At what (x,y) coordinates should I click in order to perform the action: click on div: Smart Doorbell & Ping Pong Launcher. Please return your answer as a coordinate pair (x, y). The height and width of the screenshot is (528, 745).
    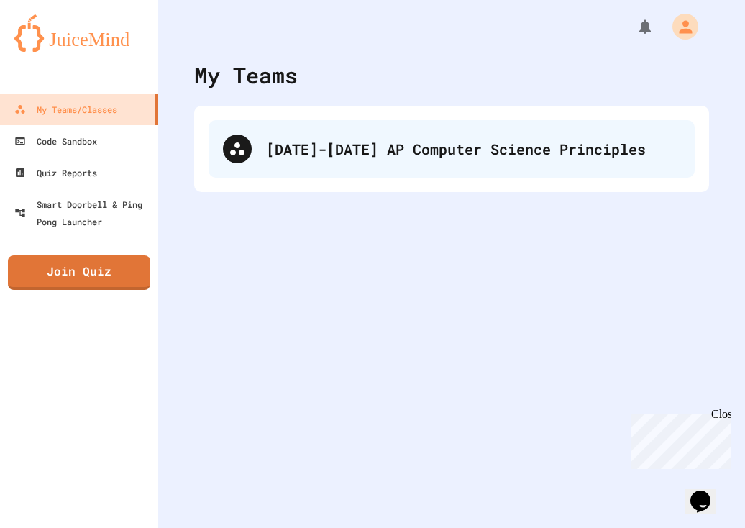
    Looking at the image, I should click on (83, 213).